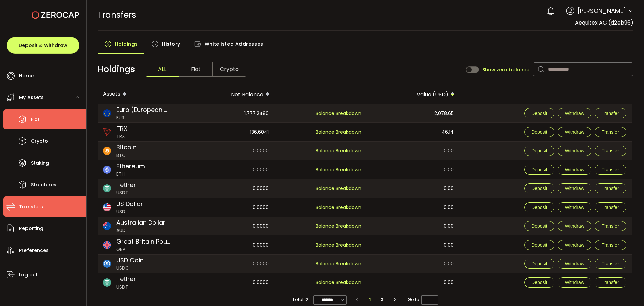  Describe the element at coordinates (107, 132) in the screenshot. I see `img: trx_portfolio.png` at that location.